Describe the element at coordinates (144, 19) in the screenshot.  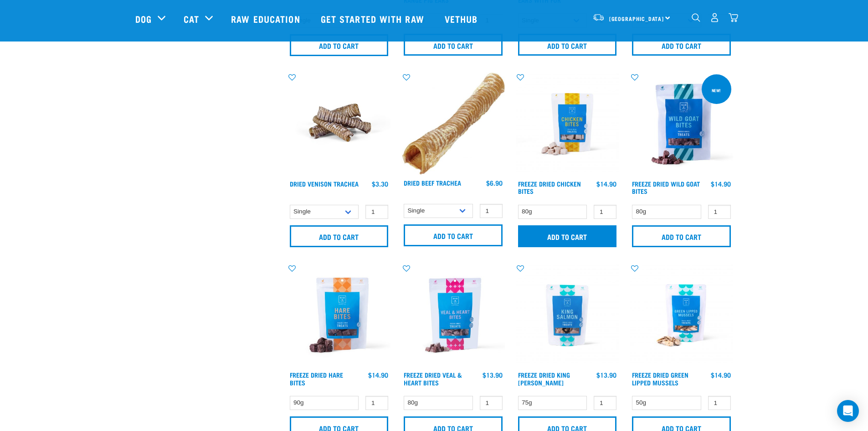
I see `a: Dog` at that location.